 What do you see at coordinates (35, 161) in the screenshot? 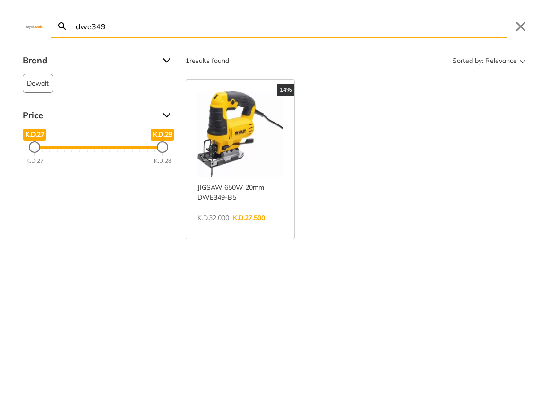
I see `div: K.D.27` at bounding box center [35, 161].